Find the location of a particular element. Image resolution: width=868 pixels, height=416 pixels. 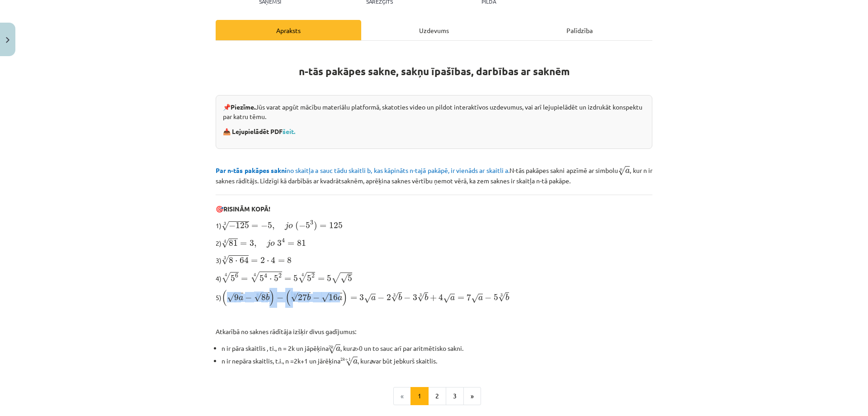

span: 27 is located at coordinates (302, 297).